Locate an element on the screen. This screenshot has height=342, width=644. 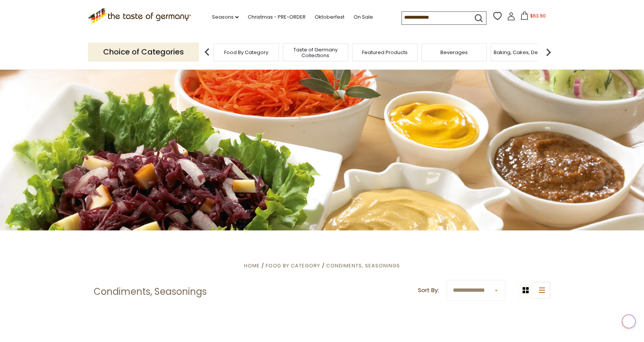
span: Baking, Cakes, Desserts is located at coordinates (523, 52).